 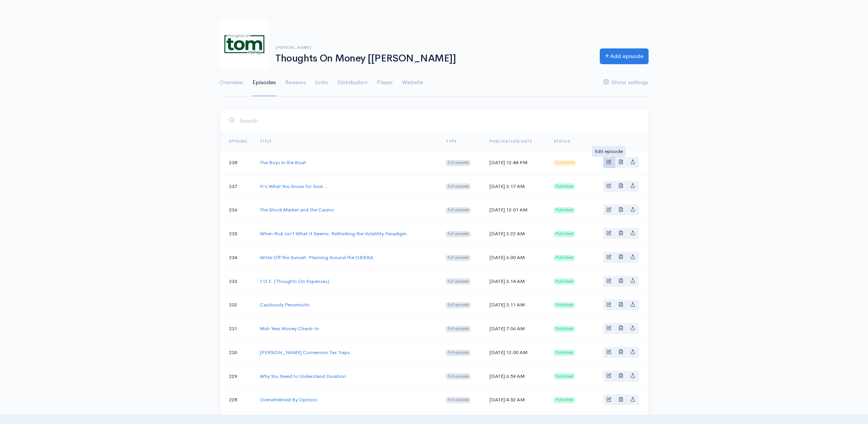 I want to click on input: Search, so click(x=439, y=120).